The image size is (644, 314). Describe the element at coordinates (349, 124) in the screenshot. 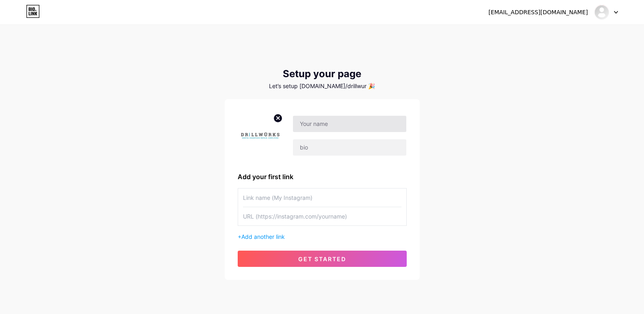

I see `input: Your name` at that location.